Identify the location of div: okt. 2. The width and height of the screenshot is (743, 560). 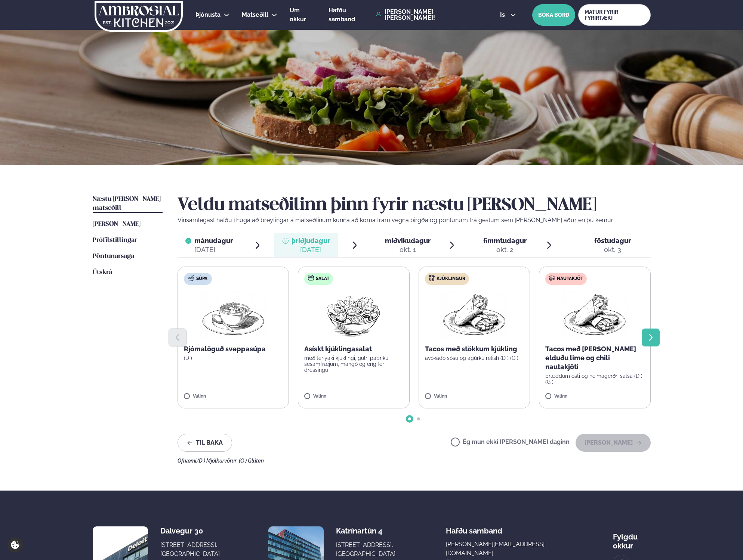
(505, 250).